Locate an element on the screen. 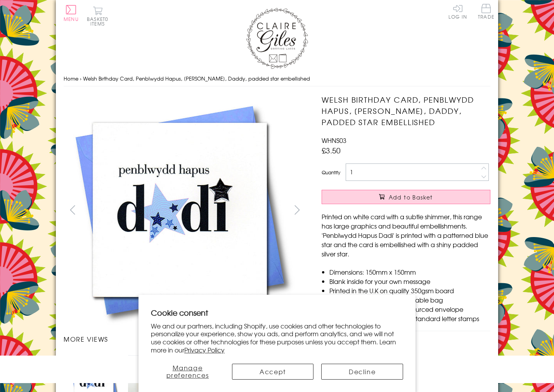  label: Quantity is located at coordinates (331, 172).